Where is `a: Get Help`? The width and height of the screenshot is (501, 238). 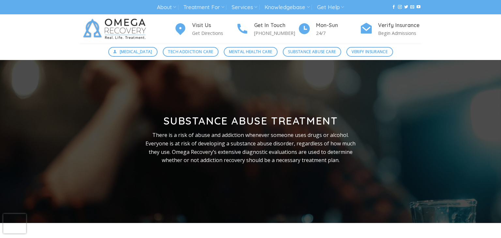 a: Get Help is located at coordinates (331, 7).